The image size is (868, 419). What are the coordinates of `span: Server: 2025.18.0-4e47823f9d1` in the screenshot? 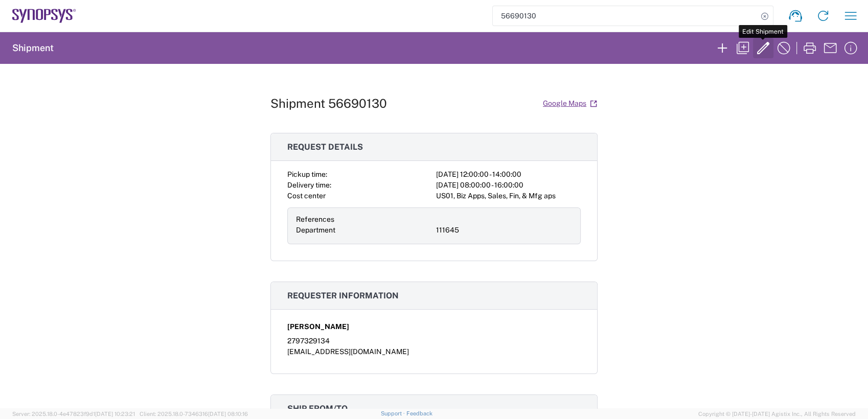 It's located at (74, 414).